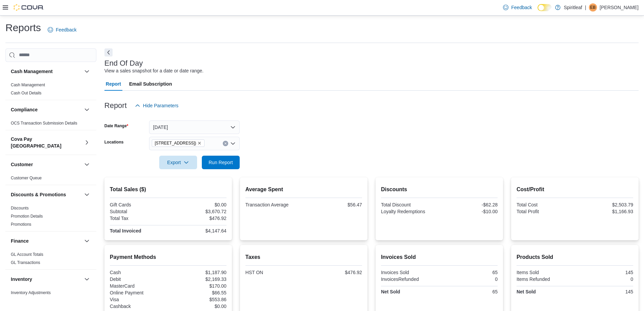 The width and height of the screenshot is (644, 311). I want to click on div: Cash, so click(139, 272).